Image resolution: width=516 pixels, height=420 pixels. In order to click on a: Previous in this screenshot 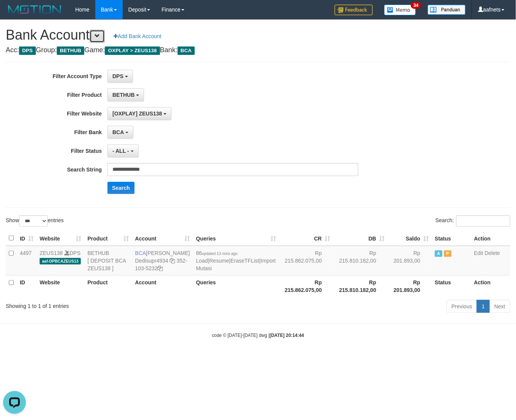, I will do `click(462, 306)`.